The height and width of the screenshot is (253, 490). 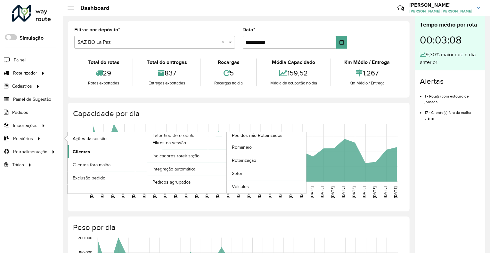 What do you see at coordinates (227, 163) in the screenshot?
I see `a: Pedidos não Roteirizados` at bounding box center [227, 163].